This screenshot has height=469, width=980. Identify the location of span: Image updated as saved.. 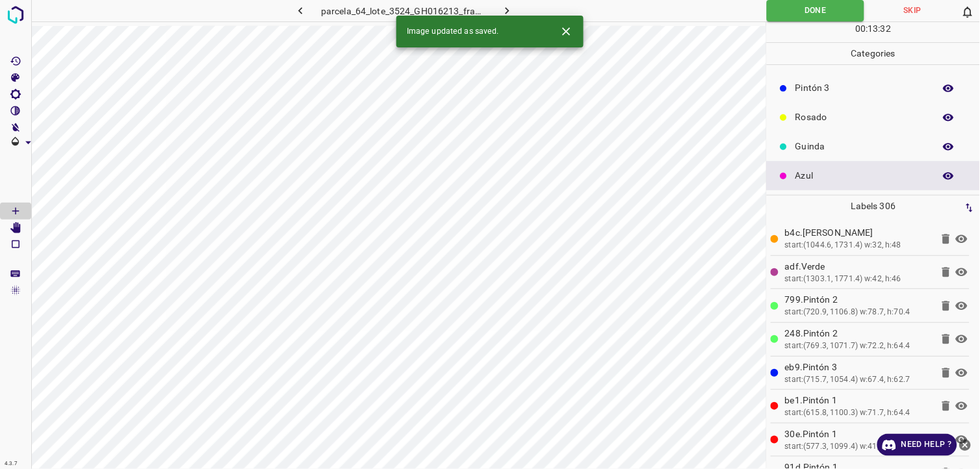
(453, 32).